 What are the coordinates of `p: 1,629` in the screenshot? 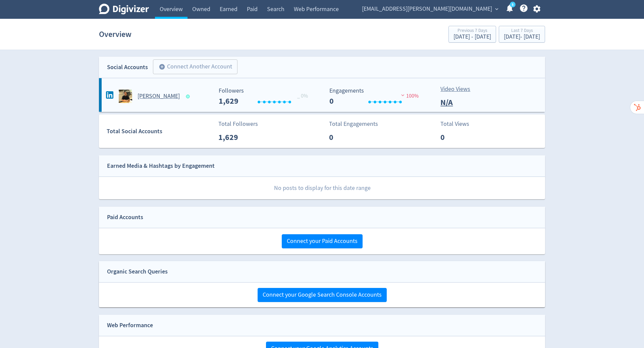 It's located at (237, 137).